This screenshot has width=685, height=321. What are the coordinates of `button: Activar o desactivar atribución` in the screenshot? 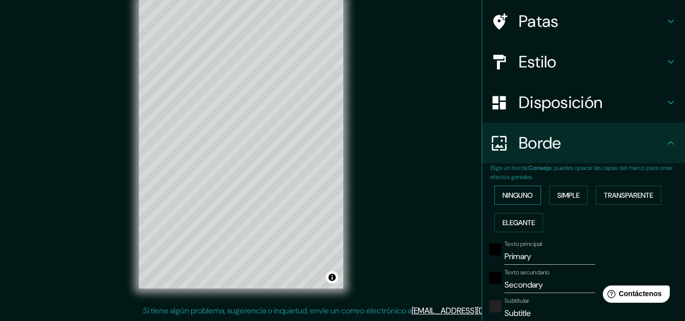 It's located at (332, 277).